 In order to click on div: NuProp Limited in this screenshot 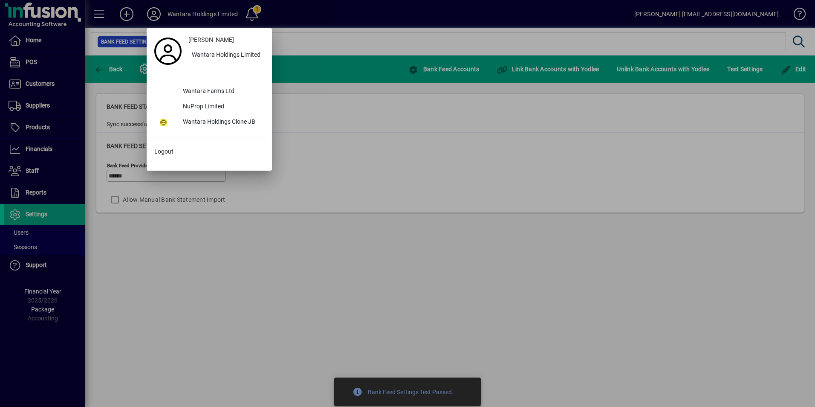, I will do `click(222, 107)`.